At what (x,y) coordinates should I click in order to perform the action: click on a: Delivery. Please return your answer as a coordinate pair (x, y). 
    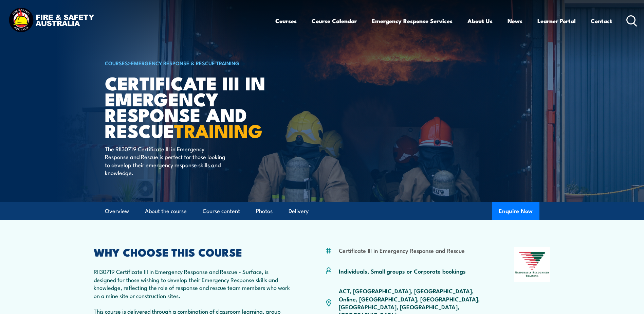
    Looking at the image, I should click on (298, 211).